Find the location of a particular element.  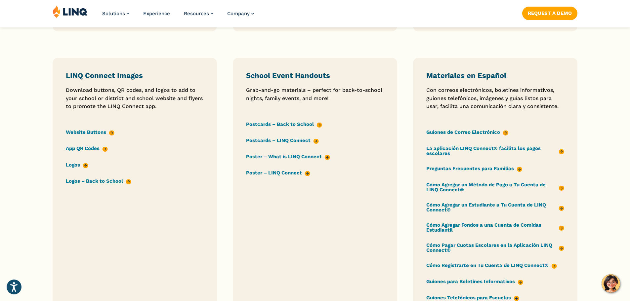

span: Company is located at coordinates (238, 14).